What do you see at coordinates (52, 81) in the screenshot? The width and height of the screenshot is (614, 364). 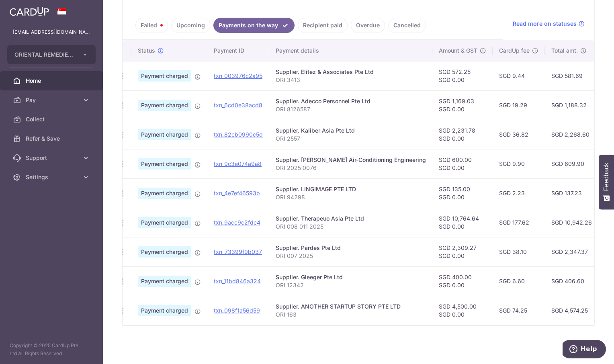 I see `span: Home` at bounding box center [52, 81].